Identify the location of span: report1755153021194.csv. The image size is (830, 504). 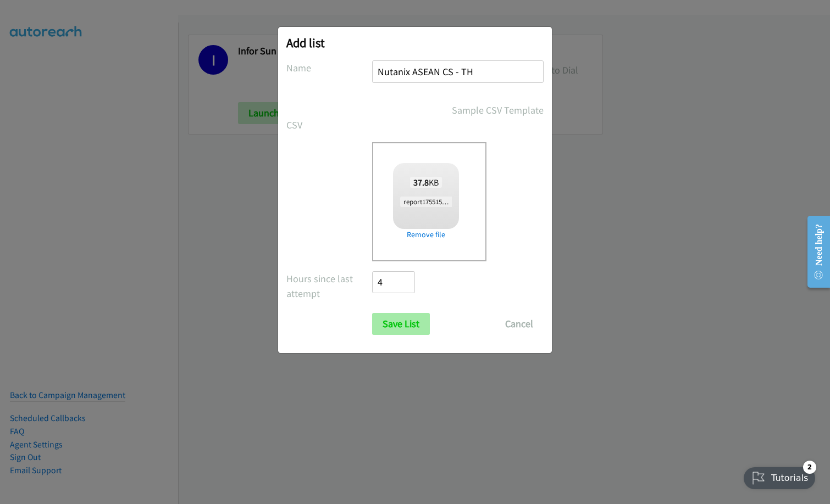
(440, 202).